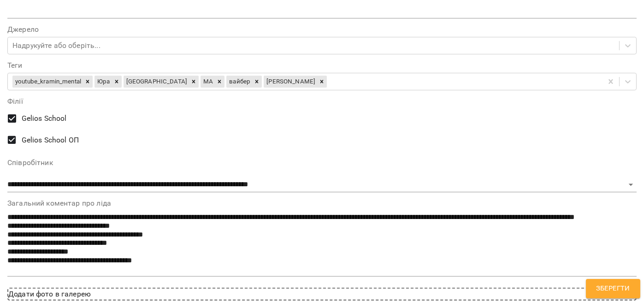 Image resolution: width=644 pixels, height=302 pixels. What do you see at coordinates (613, 288) in the screenshot?
I see `button: Зберегти` at bounding box center [613, 288].